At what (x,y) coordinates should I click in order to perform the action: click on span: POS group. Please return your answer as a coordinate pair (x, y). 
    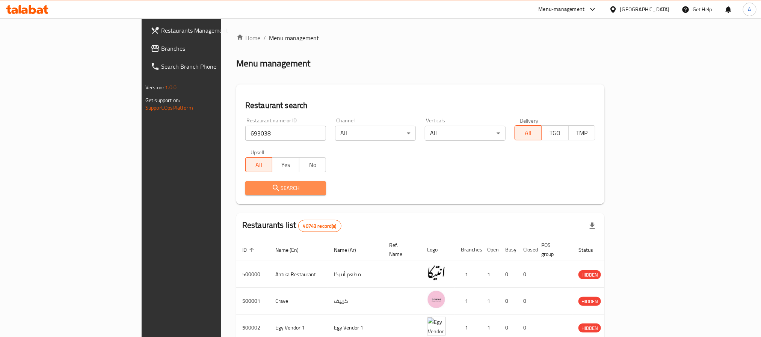
    Looking at the image, I should click on (552, 250).